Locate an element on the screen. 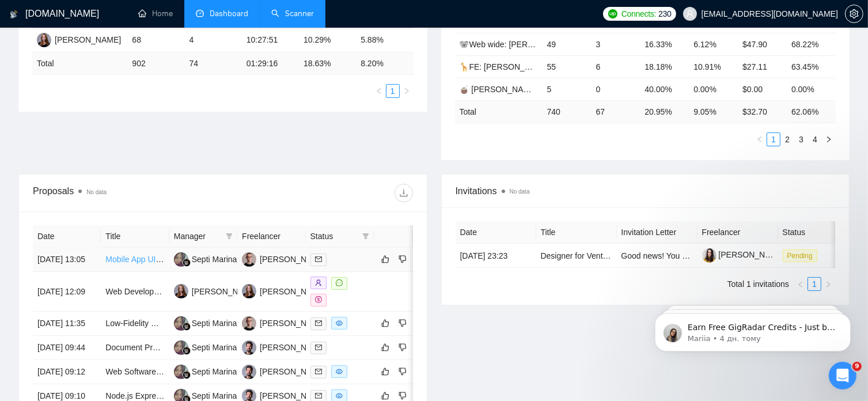  a: Web Software Developer for Real Estate Mapping Application is located at coordinates (215, 371).